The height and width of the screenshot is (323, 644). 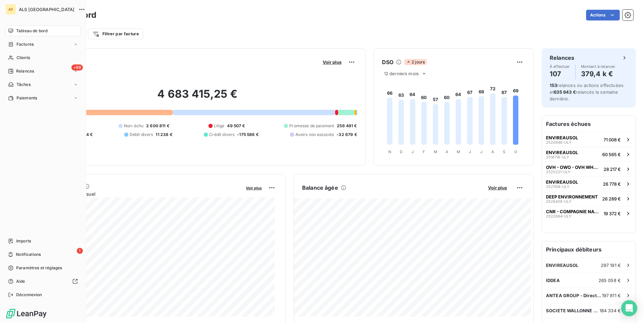 What do you see at coordinates (25, 45) in the screenshot?
I see `span: Factures` at bounding box center [25, 45].